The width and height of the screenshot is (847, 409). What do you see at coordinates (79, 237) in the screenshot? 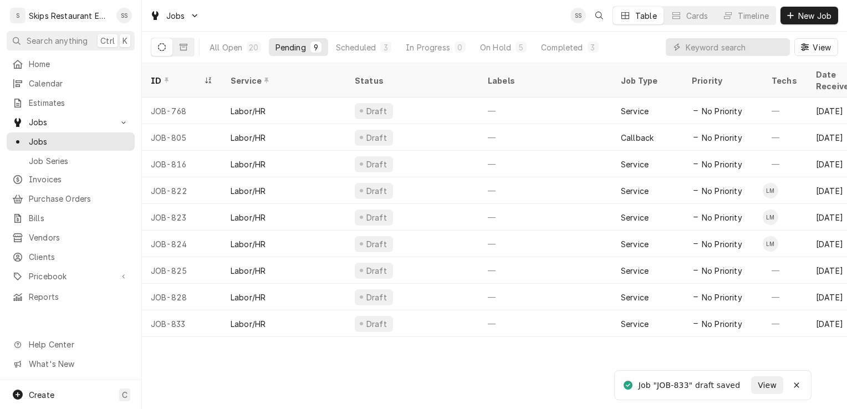
I see `span: Vendors` at bounding box center [79, 237].